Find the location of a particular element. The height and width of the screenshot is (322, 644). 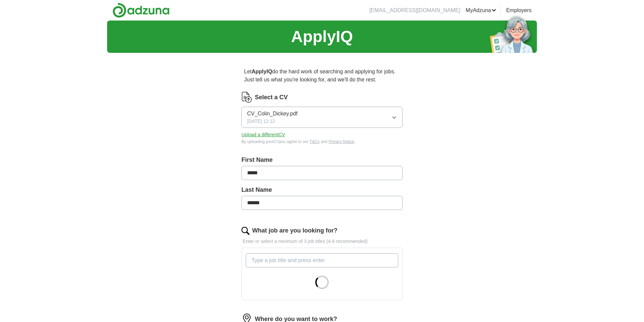

label: Select a CV is located at coordinates (272, 97).